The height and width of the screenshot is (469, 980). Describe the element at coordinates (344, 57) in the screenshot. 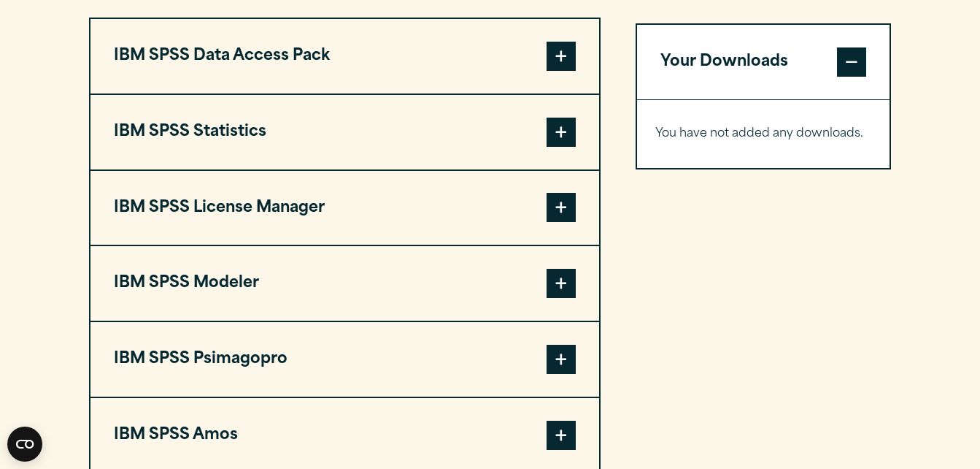

I see `button: IBM SPSS Data Access Pack` at that location.